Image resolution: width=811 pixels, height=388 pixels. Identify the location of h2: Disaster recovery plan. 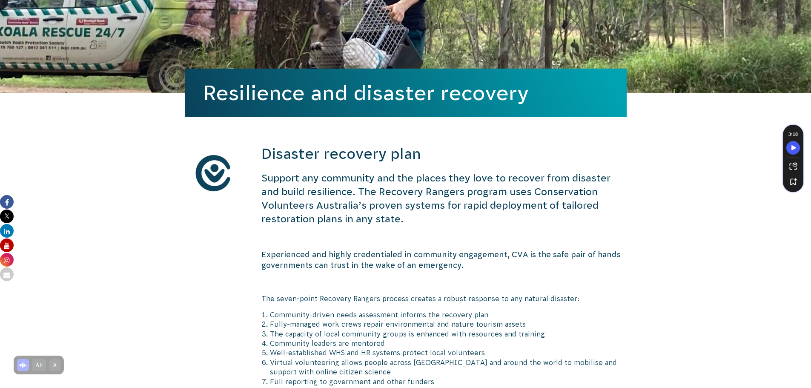
(444, 154).